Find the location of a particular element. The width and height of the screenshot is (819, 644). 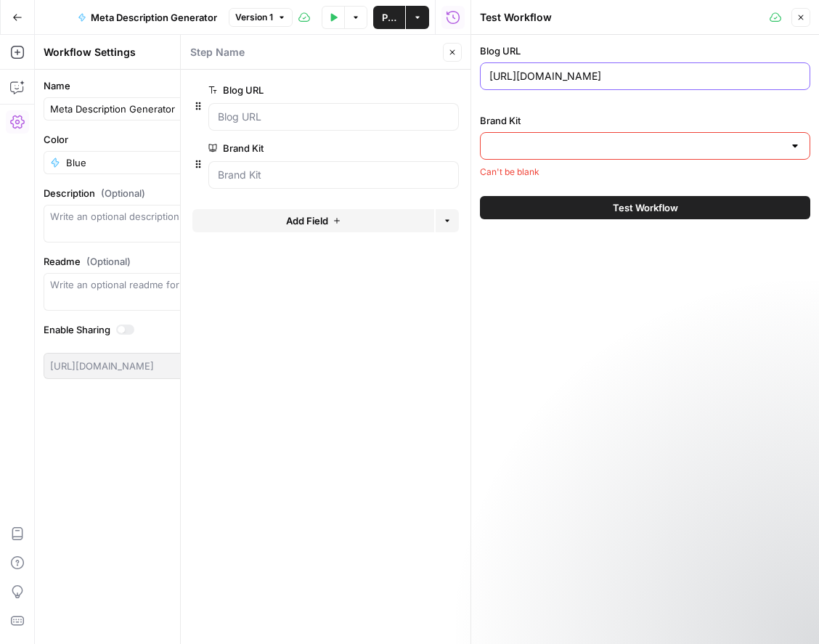

label: Enable Sharing is located at coordinates (171, 330).